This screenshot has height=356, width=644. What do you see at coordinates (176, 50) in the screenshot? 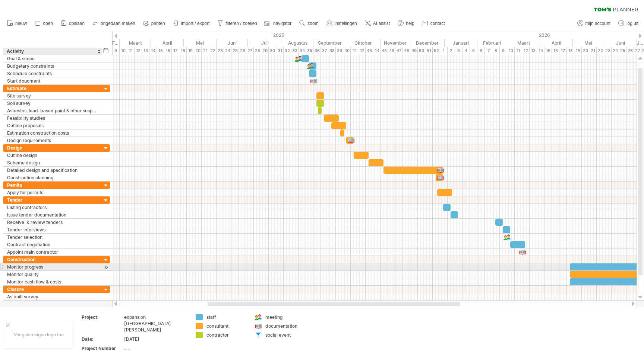
I see `div: 17` at bounding box center [176, 50].